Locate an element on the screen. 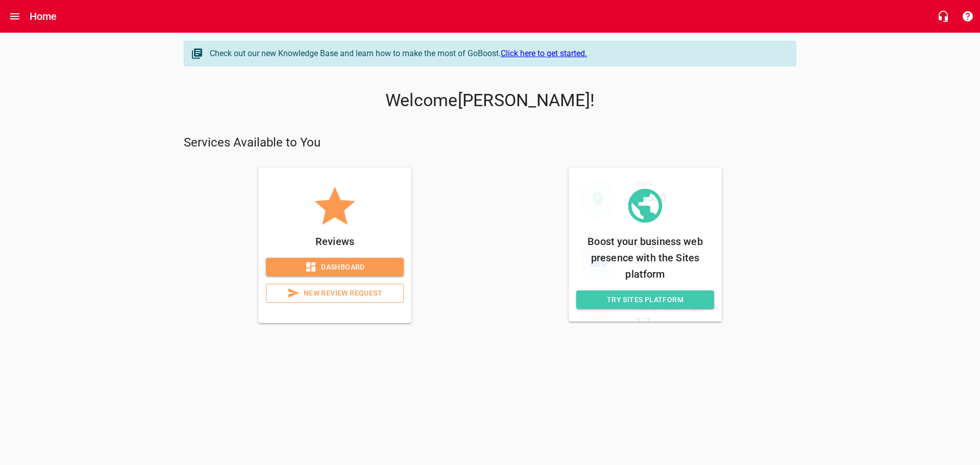 Image resolution: width=980 pixels, height=465 pixels. span: New Review Request is located at coordinates (335, 293).